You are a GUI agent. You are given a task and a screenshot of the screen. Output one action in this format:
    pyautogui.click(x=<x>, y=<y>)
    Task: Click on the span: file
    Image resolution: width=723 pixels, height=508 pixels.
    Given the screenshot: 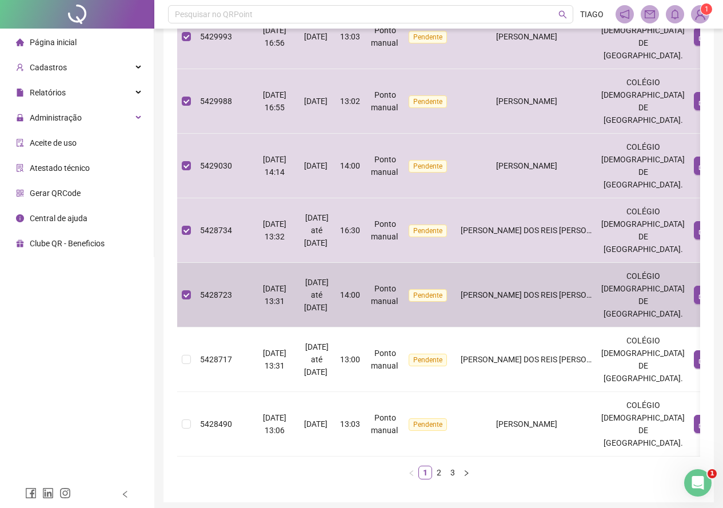 What is the action you would take?
    pyautogui.click(x=20, y=93)
    